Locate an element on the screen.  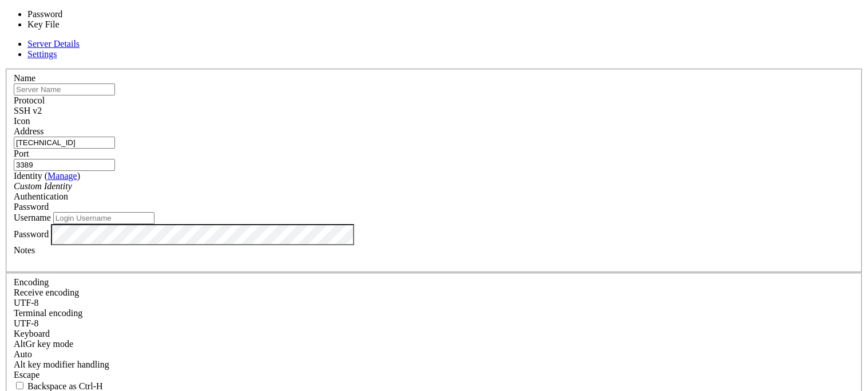
span: Server Details is located at coordinates (53, 44).